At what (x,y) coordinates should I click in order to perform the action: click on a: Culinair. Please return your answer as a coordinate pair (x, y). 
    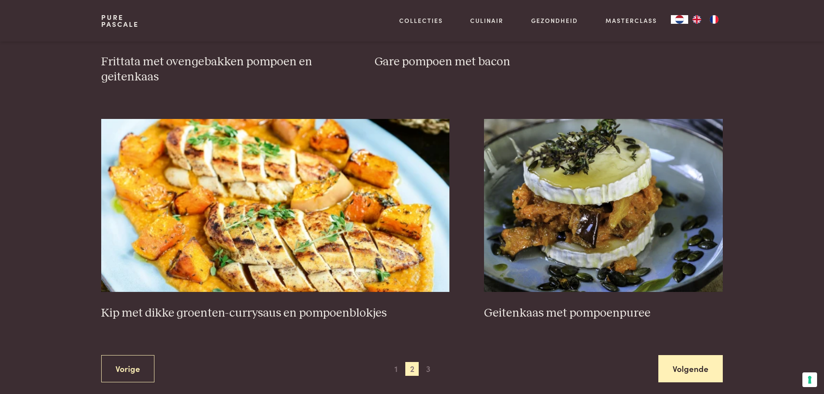
    Looking at the image, I should click on (487, 20).